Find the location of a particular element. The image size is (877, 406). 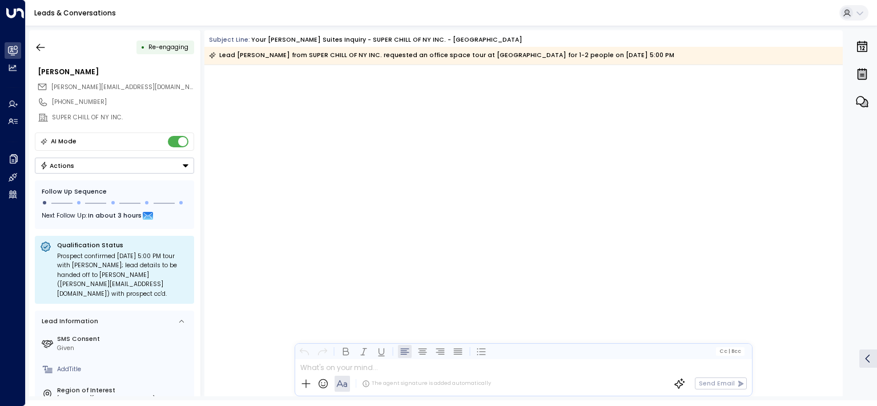

div: SUPER CHILL OF NY INC. is located at coordinates (123, 118).